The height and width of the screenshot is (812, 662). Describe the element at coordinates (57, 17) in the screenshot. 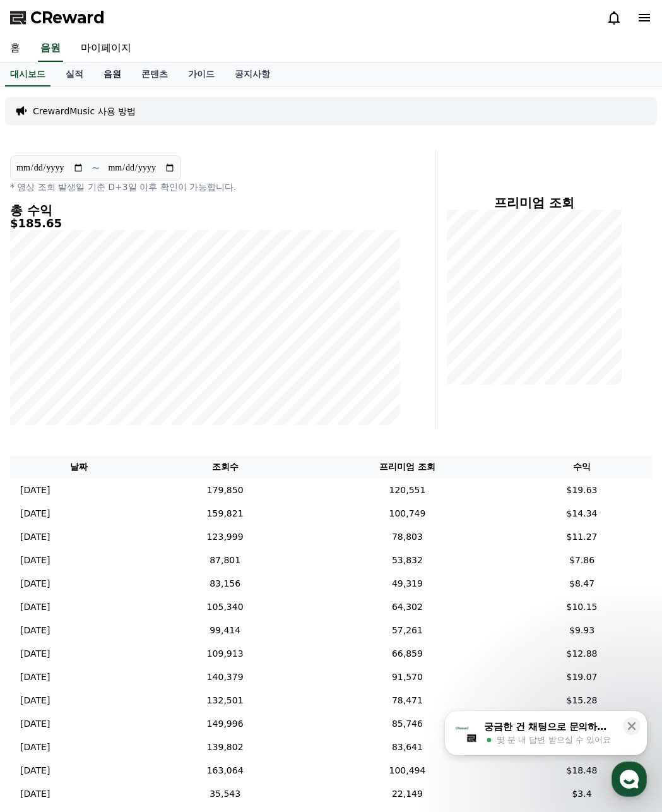

I see `a: CReward` at that location.